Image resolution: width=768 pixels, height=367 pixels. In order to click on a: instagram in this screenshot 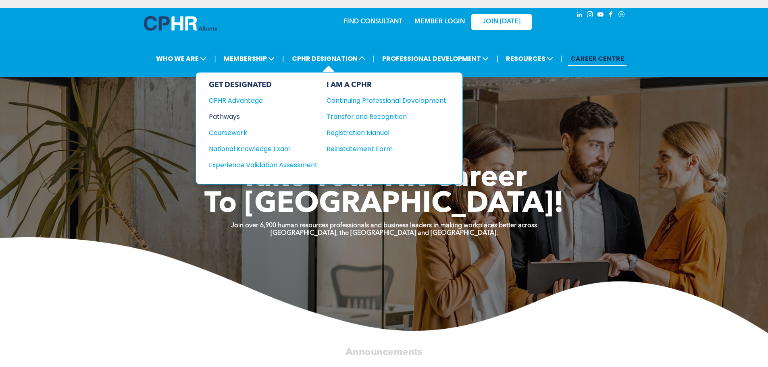, I will do `click(590, 15)`.